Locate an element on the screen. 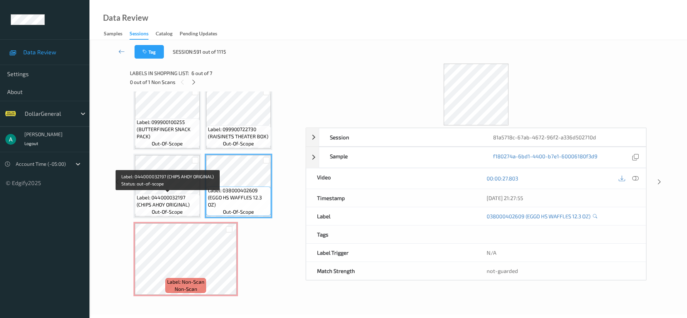  span: Label: 038000402609 (EGGO HS WAFFLES 12.3 OZ) is located at coordinates (238, 198).